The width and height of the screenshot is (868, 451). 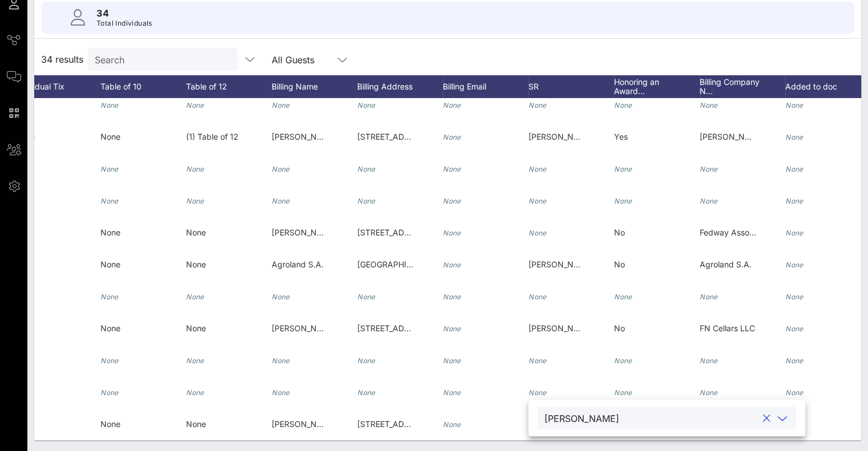 What do you see at coordinates (400, 87) in the screenshot?
I see `div: Billing Address` at bounding box center [400, 87].